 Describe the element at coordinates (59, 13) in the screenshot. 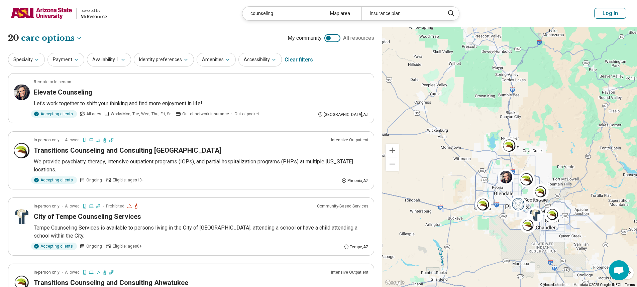

I see `a: Arizona State Universitypowered by` at that location.